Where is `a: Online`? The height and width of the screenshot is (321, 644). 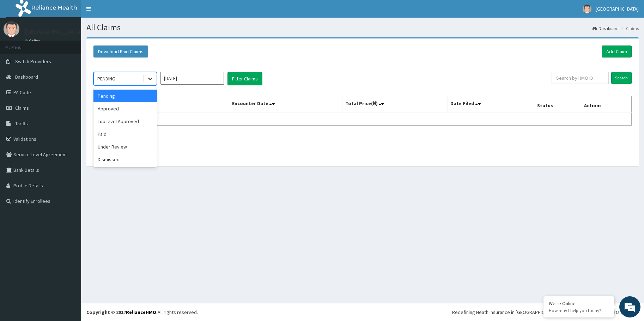
a: Online is located at coordinates (33, 41).